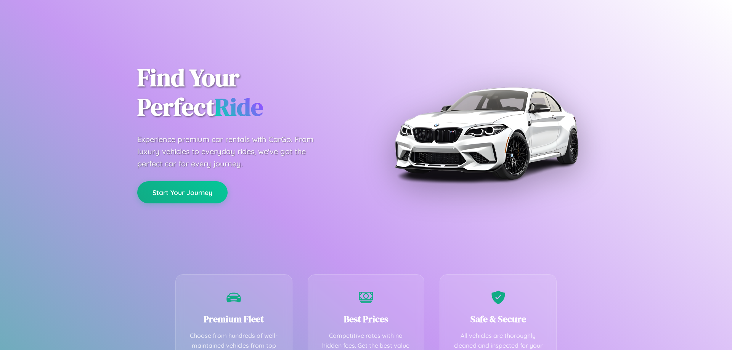 This screenshot has width=732, height=350. I want to click on img: Premium BMW car rental vehicle, so click(486, 133).